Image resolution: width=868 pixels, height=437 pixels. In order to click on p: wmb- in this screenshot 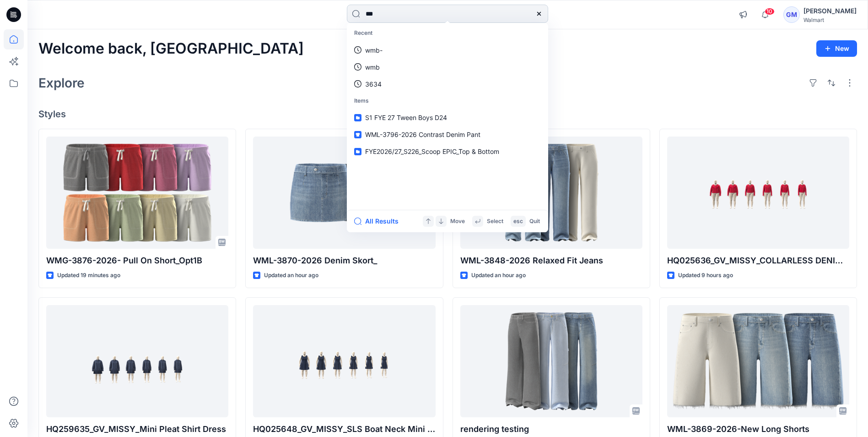, I will do `click(374, 50)`.